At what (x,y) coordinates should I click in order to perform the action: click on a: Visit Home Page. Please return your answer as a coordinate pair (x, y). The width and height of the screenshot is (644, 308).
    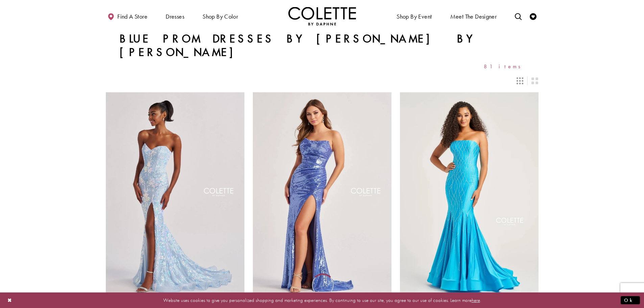
    Looking at the image, I should click on (322, 16).